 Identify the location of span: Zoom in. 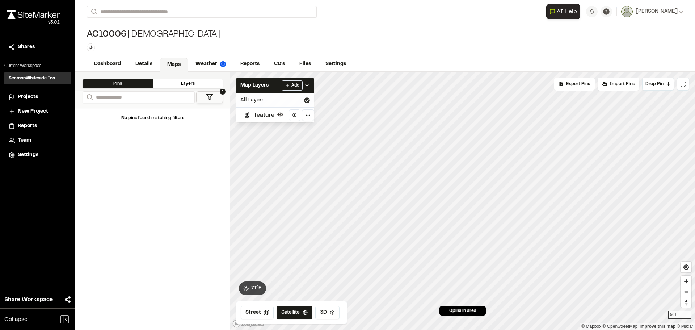
(686, 281).